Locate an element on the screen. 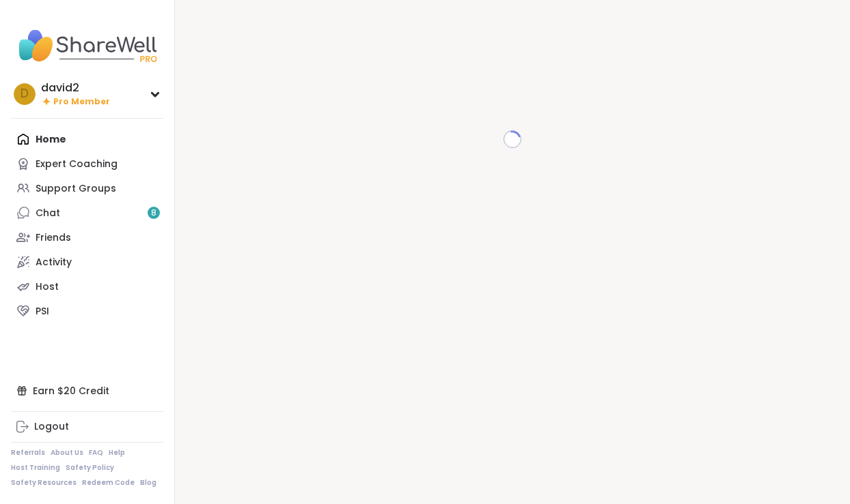  a: Chat8 is located at coordinates (87, 213).